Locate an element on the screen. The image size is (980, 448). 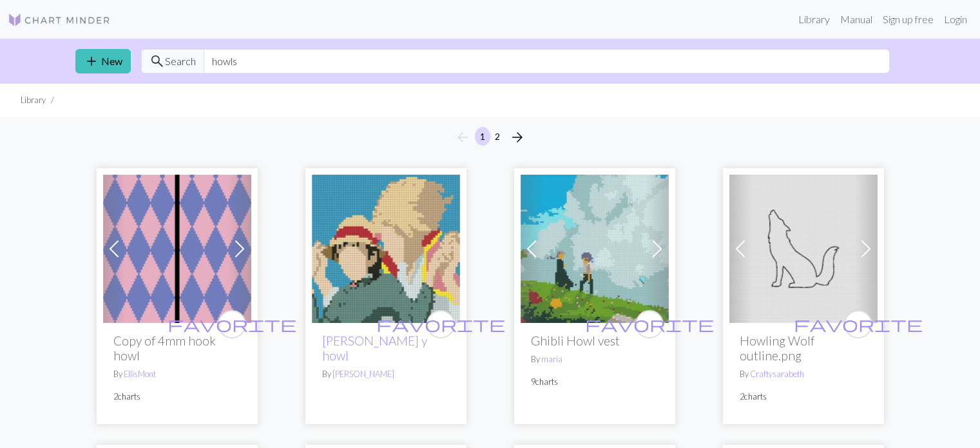
a: Login is located at coordinates (955, 20).